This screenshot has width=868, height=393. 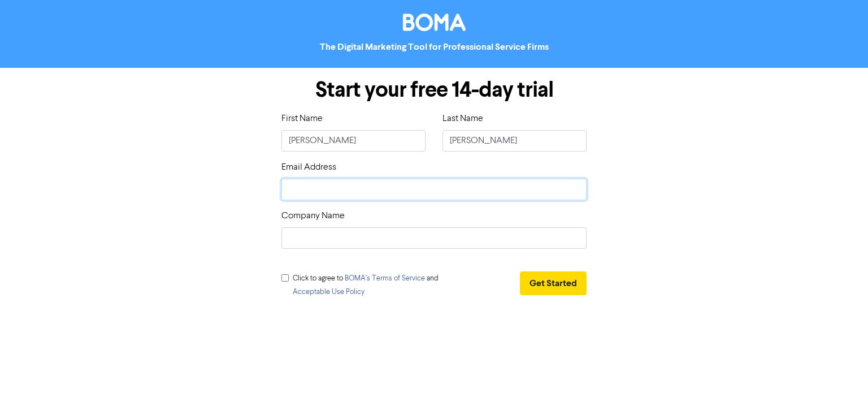 I want to click on img: BOMA Logo, so click(x=434, y=22).